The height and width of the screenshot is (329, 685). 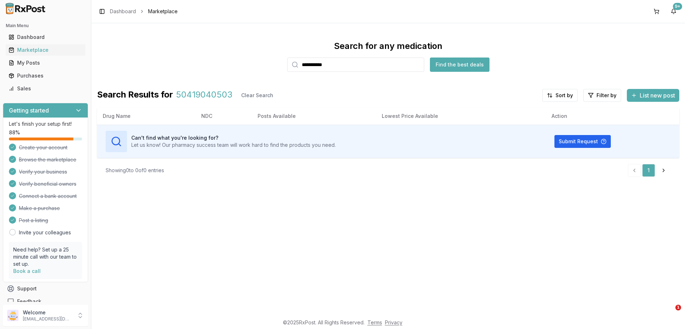 I want to click on p: Let us know! Our pharmacy success team will work hard to find the products you need., so click(x=233, y=145).